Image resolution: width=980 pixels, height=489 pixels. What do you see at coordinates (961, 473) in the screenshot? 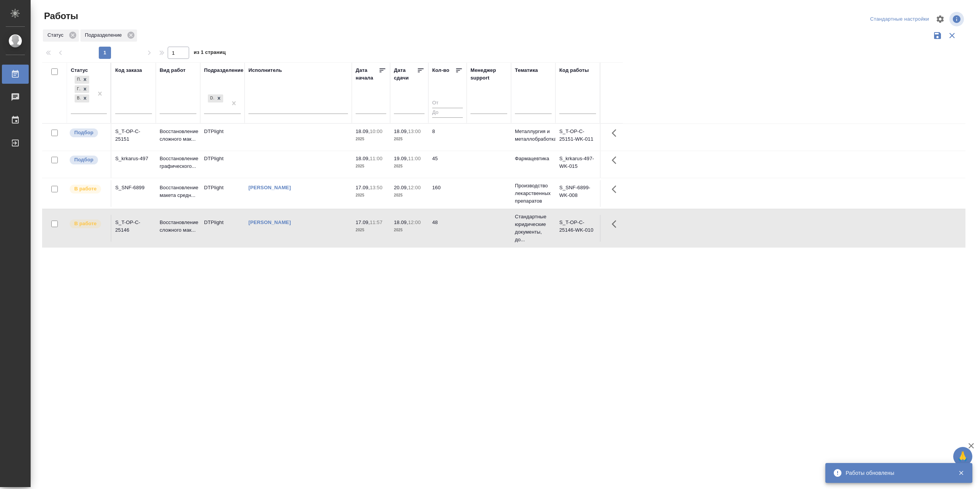
I see `button: Закрыть` at bounding box center [961, 473].